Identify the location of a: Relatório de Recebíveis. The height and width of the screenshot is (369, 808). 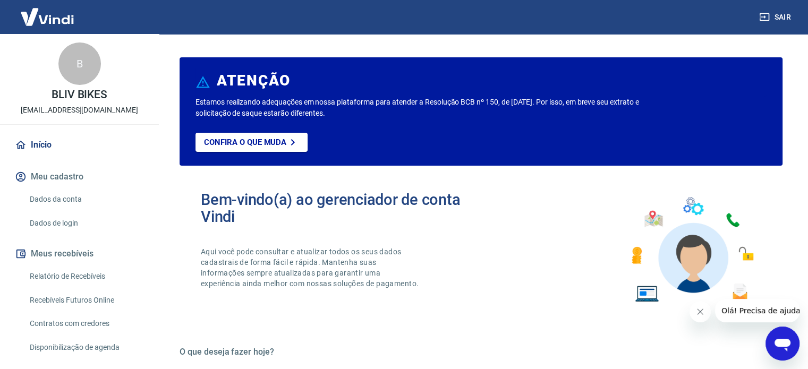
(85, 276).